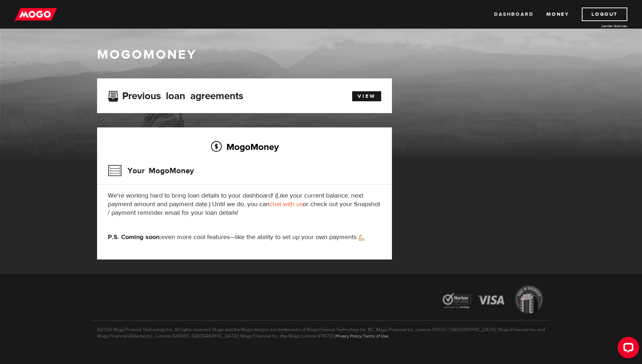 This screenshot has height=364, width=642. What do you see at coordinates (151, 171) in the screenshot?
I see `h3: Your MogoMoney` at bounding box center [151, 171].